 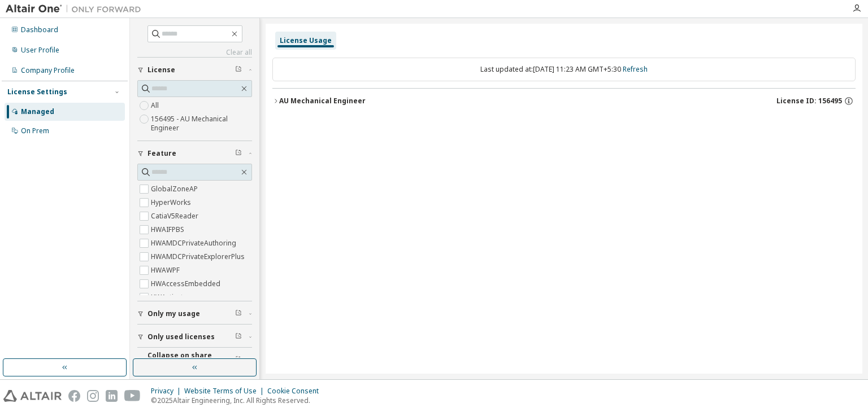 I want to click on span: Only used licenses, so click(x=181, y=337).